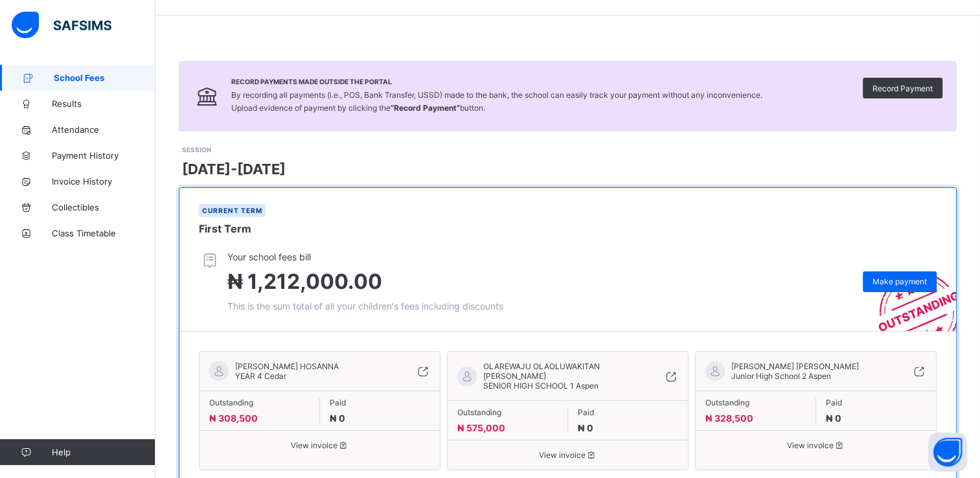  What do you see at coordinates (104, 104) in the screenshot?
I see `span: Results` at bounding box center [104, 104].